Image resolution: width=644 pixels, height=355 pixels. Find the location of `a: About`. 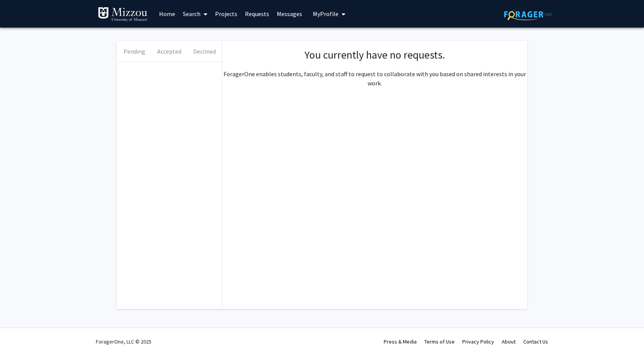

a: About is located at coordinates (508, 342).